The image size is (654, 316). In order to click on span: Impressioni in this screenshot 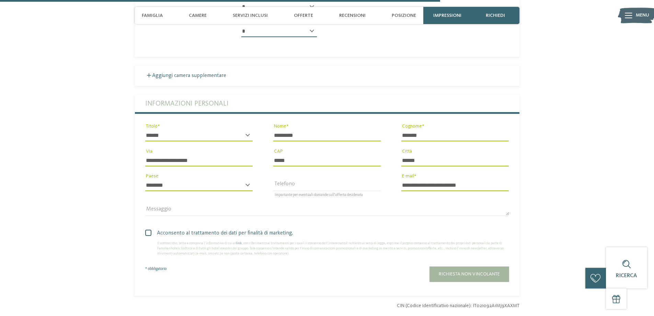, I will do `click(448, 15)`.